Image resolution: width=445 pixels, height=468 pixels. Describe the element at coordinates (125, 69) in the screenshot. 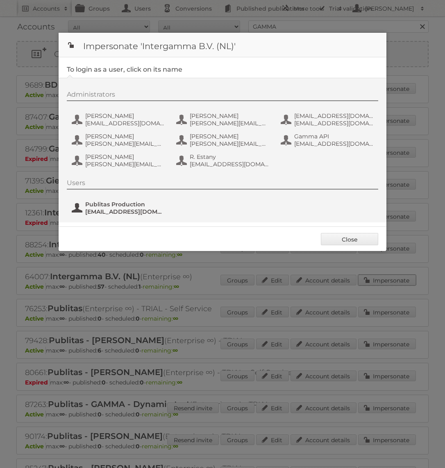

I see `legend: To login as a user, click on its name` at that location.